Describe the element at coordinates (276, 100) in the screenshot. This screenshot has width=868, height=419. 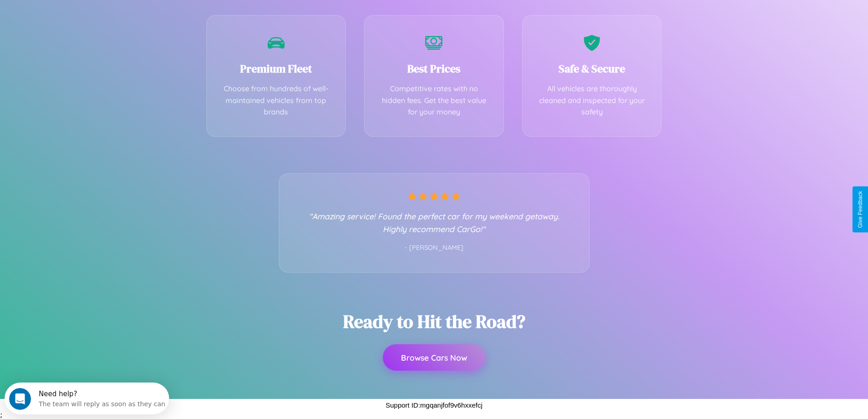
I see `p: Choose from hundreds of well-maintained vehicles from top brands` at that location.